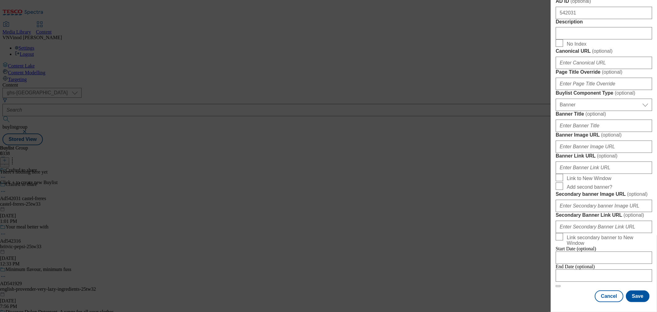 The width and height of the screenshot is (657, 312). I want to click on label: Secondary banner Image URL, so click(604, 194).